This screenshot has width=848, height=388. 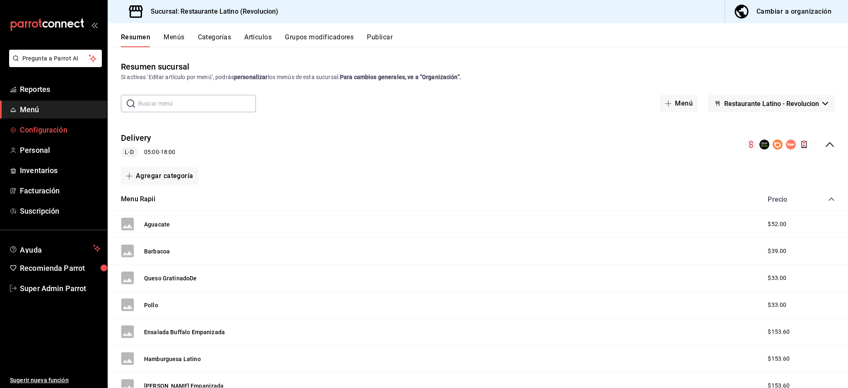 I want to click on button: Barbacoa, so click(x=157, y=251).